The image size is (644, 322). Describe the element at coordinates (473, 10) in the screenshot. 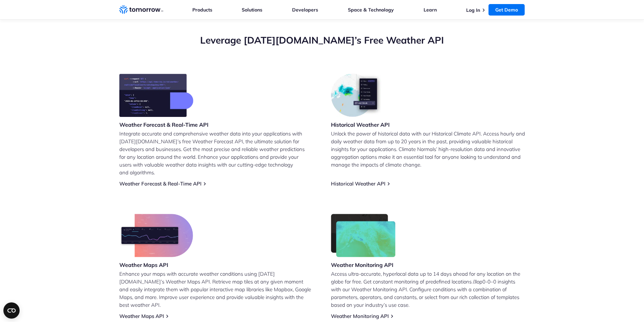

I see `a: Log In` at that location.